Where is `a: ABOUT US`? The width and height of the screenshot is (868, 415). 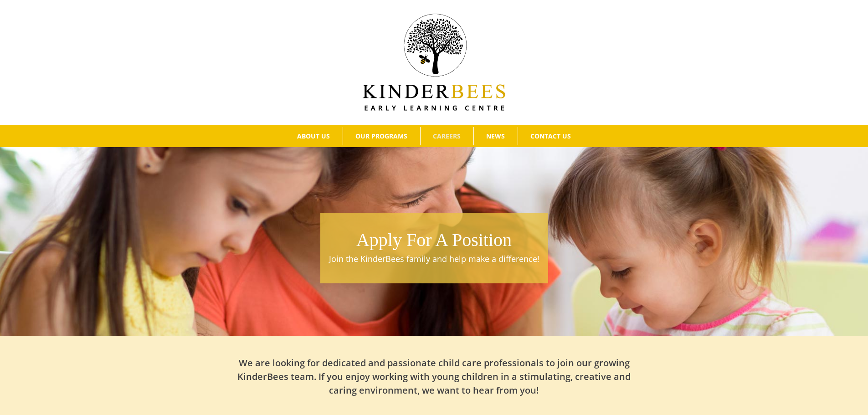 a: ABOUT US is located at coordinates (313, 136).